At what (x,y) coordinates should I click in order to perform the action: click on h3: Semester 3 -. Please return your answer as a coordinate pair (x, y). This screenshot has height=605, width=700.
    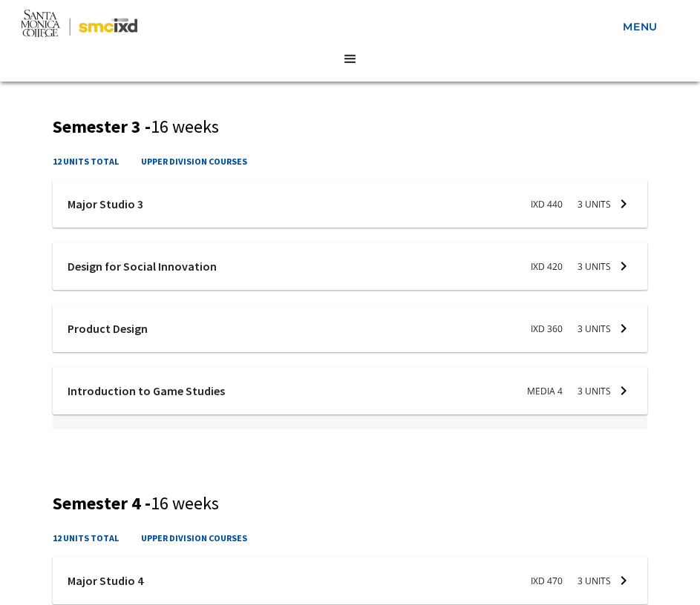
    Looking at the image, I should click on (350, 127).